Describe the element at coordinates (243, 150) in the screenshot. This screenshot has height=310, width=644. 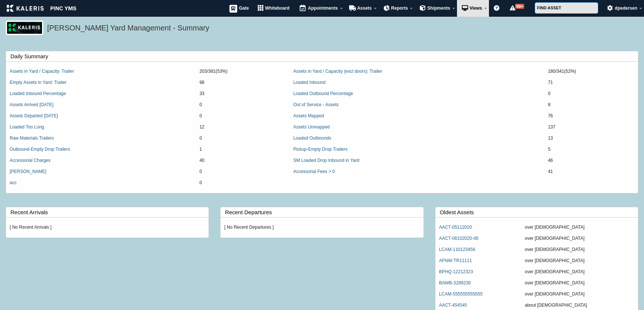
I see `td: 1` at that location.